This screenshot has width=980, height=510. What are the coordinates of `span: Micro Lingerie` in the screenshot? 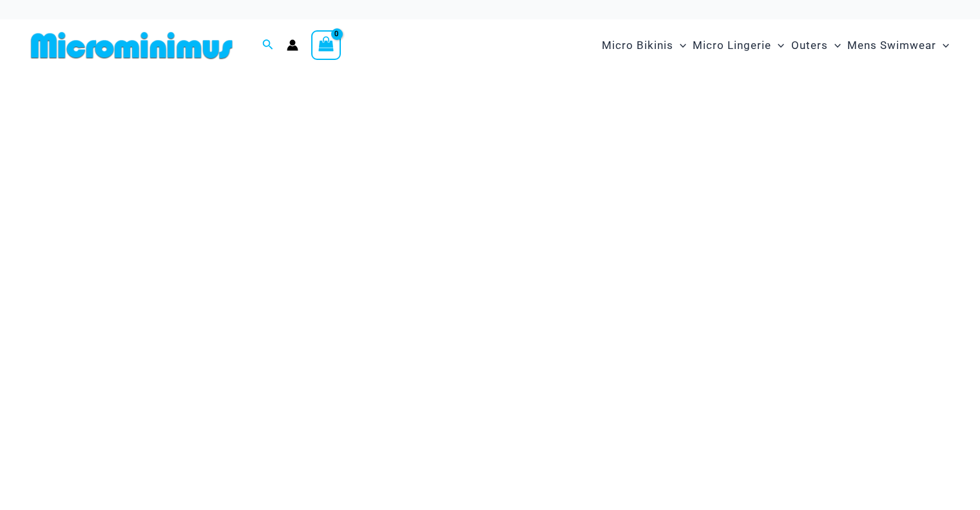 It's located at (732, 45).